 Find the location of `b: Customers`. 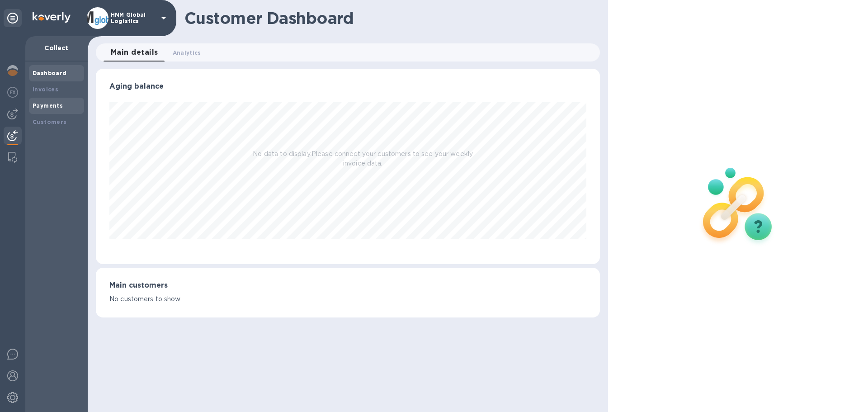

b: Customers is located at coordinates (50, 122).